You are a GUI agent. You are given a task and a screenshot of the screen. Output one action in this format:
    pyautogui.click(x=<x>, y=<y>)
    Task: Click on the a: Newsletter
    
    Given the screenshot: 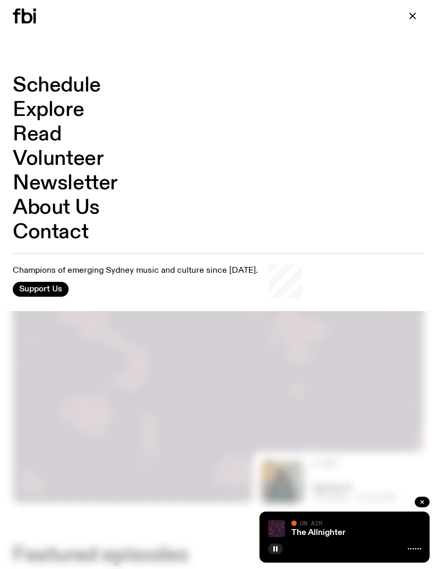 What is the action you would take?
    pyautogui.click(x=65, y=184)
    